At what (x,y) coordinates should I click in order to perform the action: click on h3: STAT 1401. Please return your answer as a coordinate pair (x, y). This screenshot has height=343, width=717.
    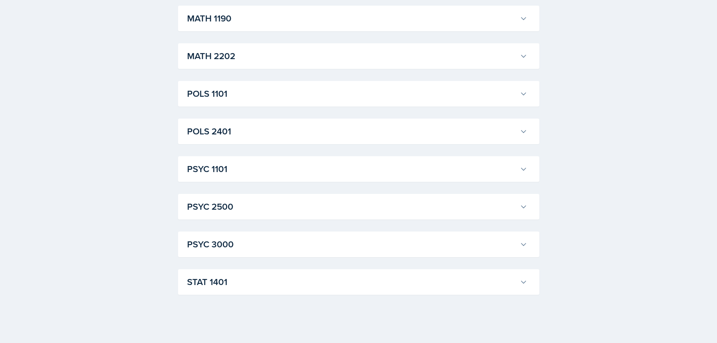
    Looking at the image, I should click on (352, 282).